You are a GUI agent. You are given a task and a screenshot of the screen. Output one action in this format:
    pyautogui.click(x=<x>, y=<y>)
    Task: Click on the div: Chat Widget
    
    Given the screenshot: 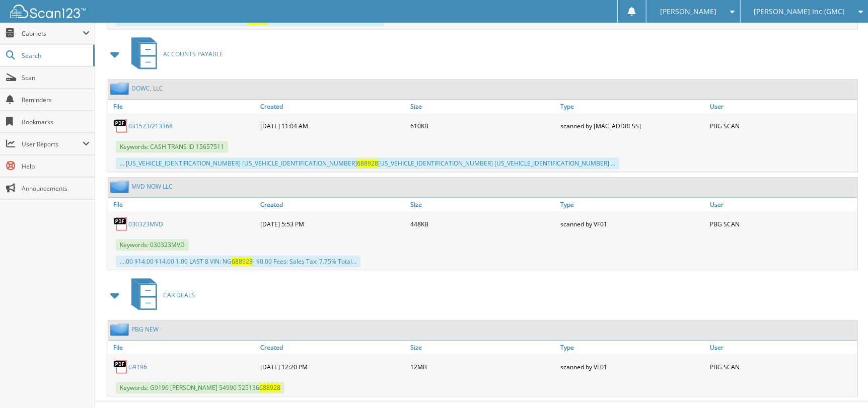 What is the action you would take?
    pyautogui.click(x=842, y=384)
    